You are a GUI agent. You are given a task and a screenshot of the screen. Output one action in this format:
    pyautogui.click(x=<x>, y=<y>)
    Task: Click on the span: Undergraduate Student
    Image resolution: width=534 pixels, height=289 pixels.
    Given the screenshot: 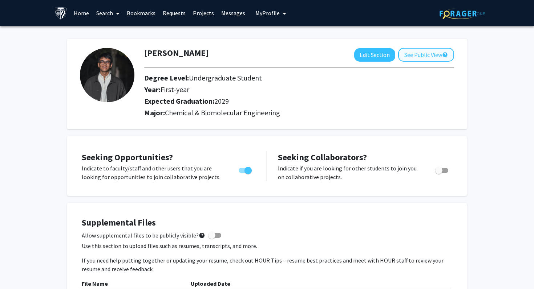 What is the action you would take?
    pyautogui.click(x=225, y=78)
    